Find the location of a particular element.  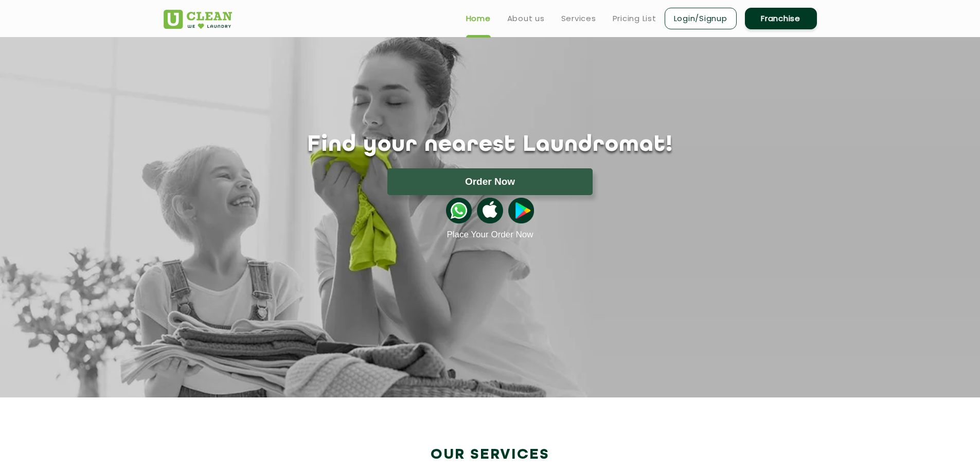

img: apple-icon.png is located at coordinates (490, 210).